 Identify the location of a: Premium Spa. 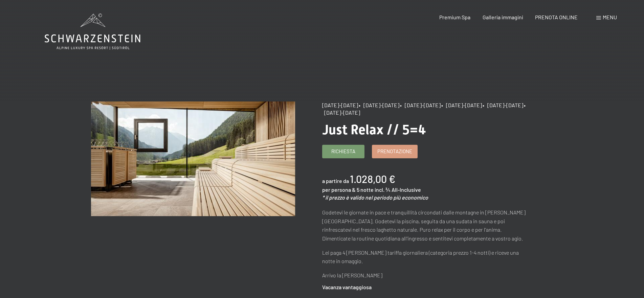
(455, 17).